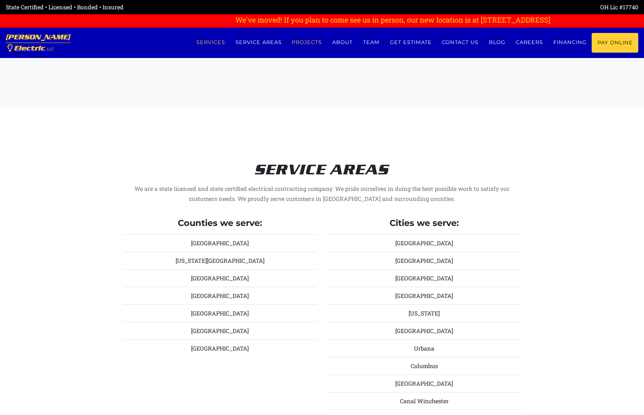  What do you see at coordinates (307, 42) in the screenshot?
I see `a: Projects` at bounding box center [307, 42].